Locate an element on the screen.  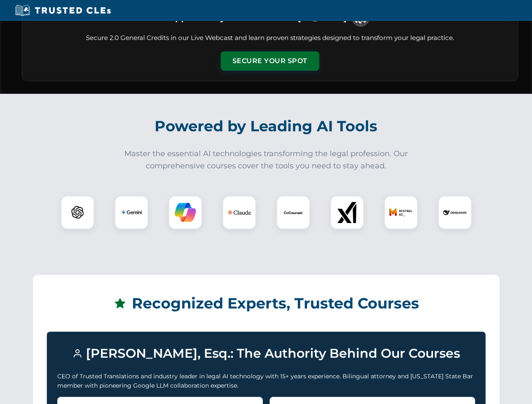
h2: Recognized Experts, Trusted Courses is located at coordinates (266, 303).